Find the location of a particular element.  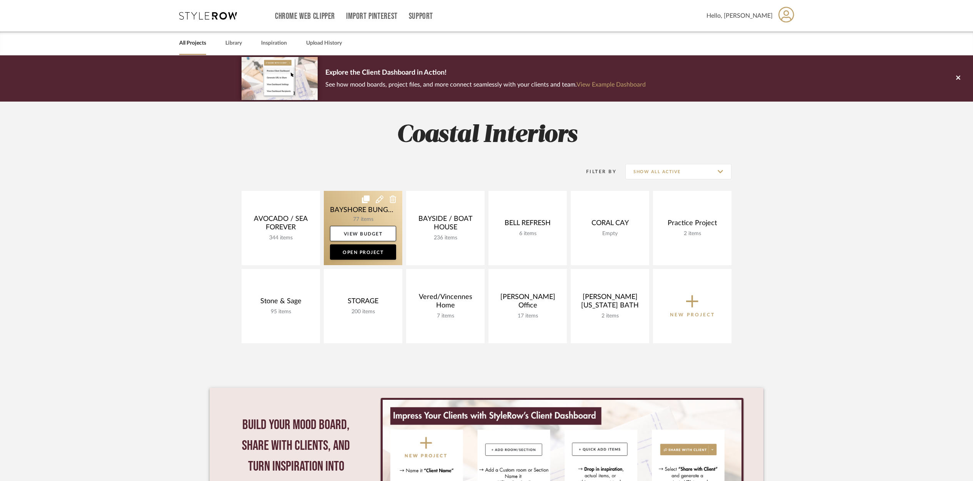

div: 200 items is located at coordinates (363, 311).